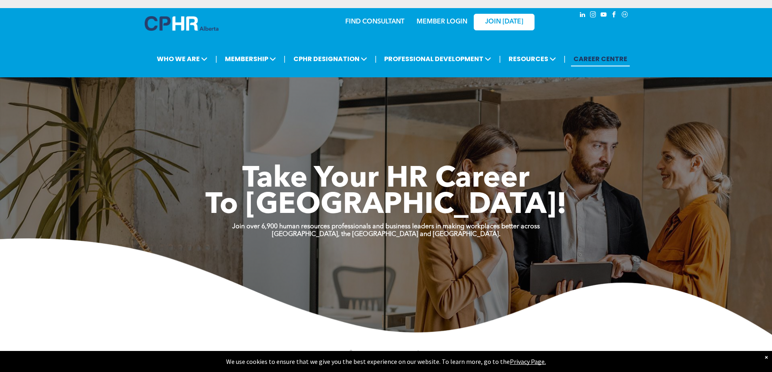  I want to click on a: instagram, so click(593, 15).